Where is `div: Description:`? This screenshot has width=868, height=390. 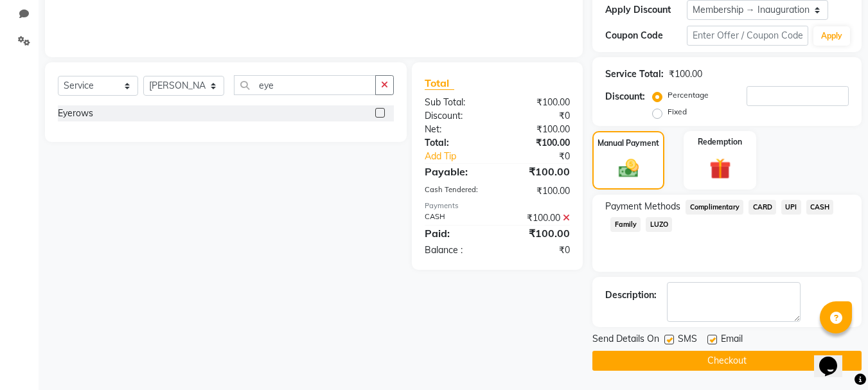
div: Description: is located at coordinates (630, 295).